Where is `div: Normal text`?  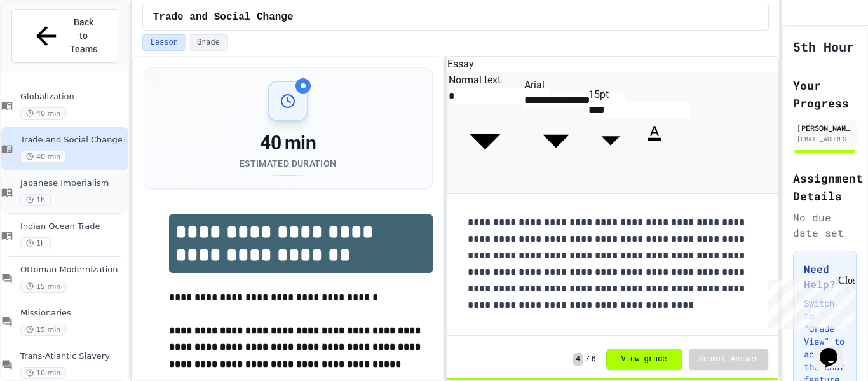
div: Normal text is located at coordinates (485, 80).